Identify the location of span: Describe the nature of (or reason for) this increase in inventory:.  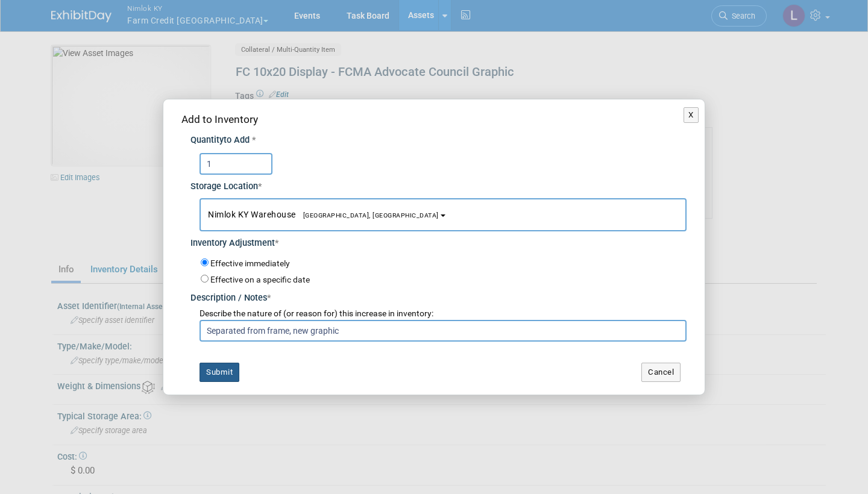
(317, 314).